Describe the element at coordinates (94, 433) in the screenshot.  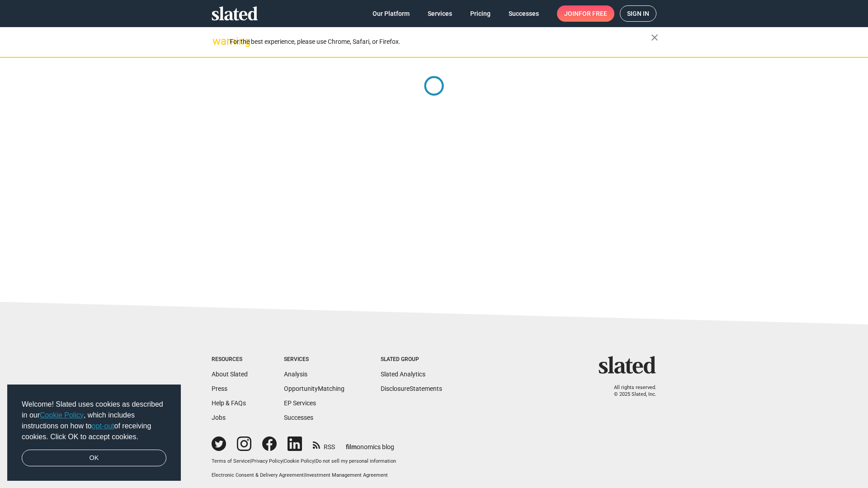
I see `div: cookieconsent` at that location.